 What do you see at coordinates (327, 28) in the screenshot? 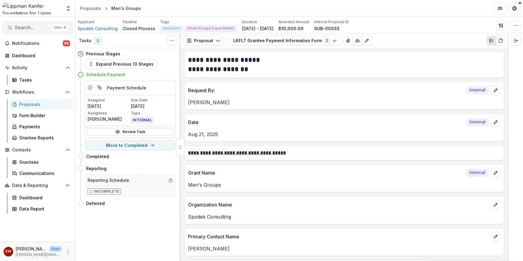
I see `p: SUB-00033` at bounding box center [327, 28].